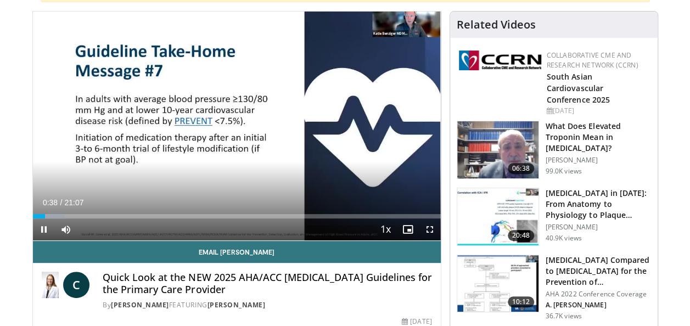  What do you see at coordinates (44, 229) in the screenshot?
I see `button: Pause` at bounding box center [44, 229].